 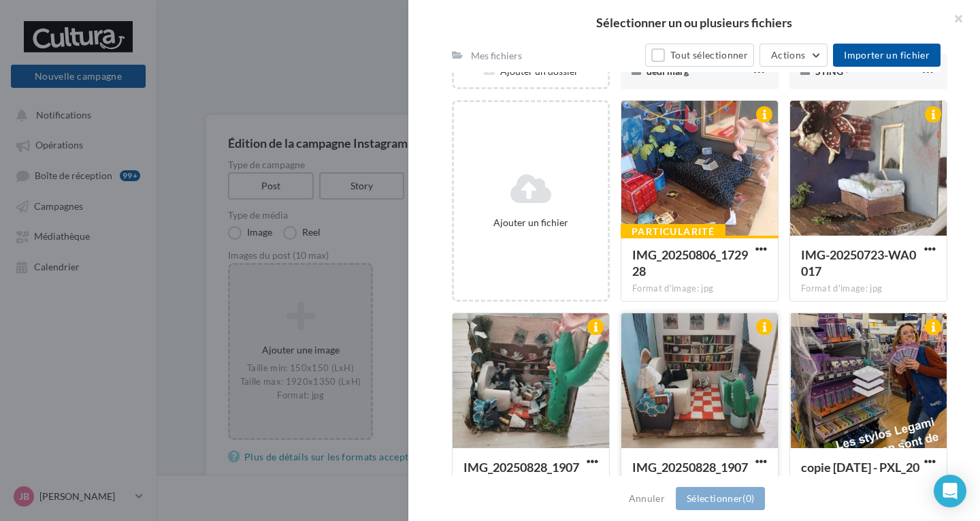 What do you see at coordinates (720, 498) in the screenshot?
I see `button: Sélectionner(0)` at bounding box center [720, 498].